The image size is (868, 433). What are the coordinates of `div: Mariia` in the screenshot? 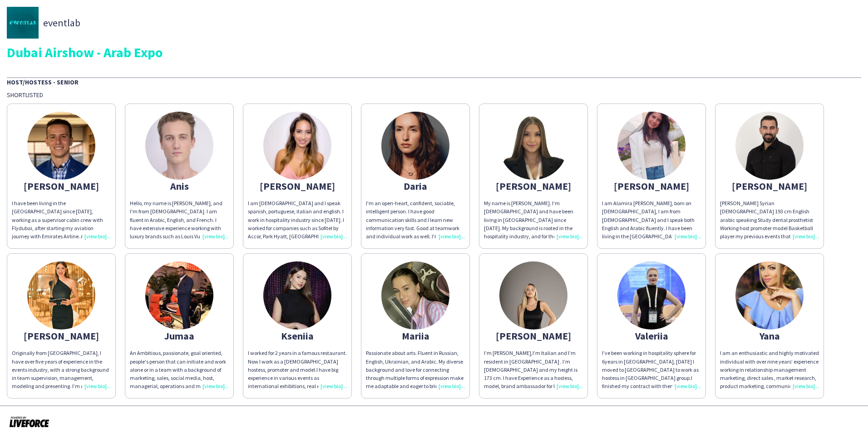 It's located at (416, 336).